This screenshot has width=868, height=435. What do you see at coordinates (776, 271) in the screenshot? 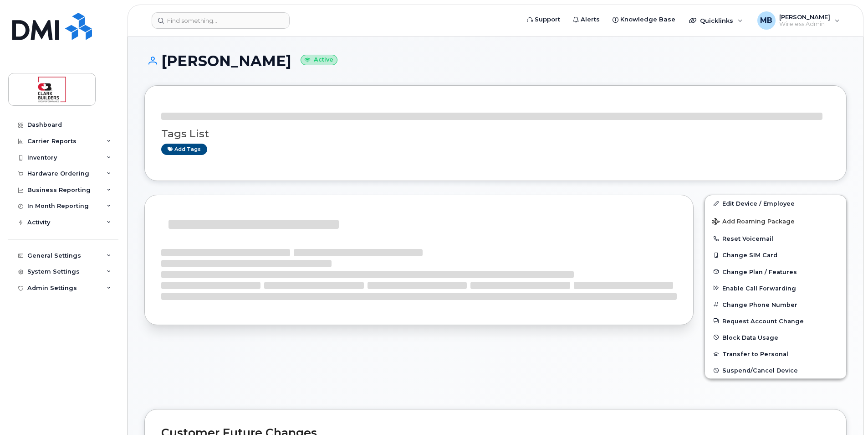
I see `button: Change Plan / Features` at bounding box center [776, 271].